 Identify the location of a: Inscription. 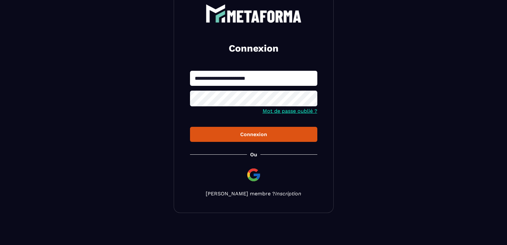
(288, 193).